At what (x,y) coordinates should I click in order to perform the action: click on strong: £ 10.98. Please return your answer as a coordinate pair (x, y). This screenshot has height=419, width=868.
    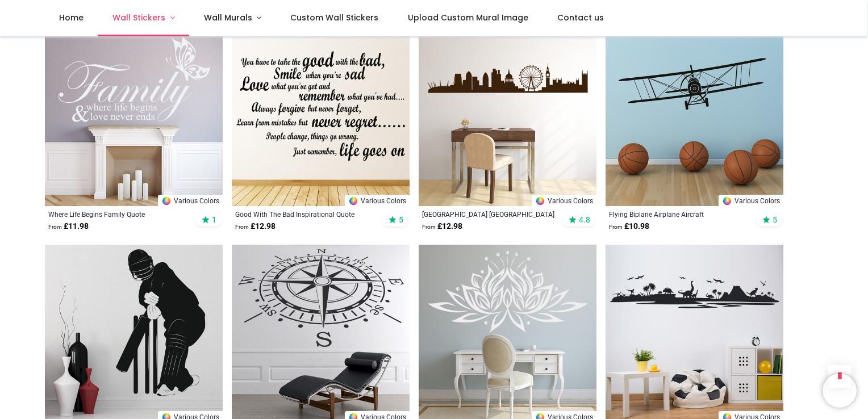
    Looking at the image, I should click on (629, 227).